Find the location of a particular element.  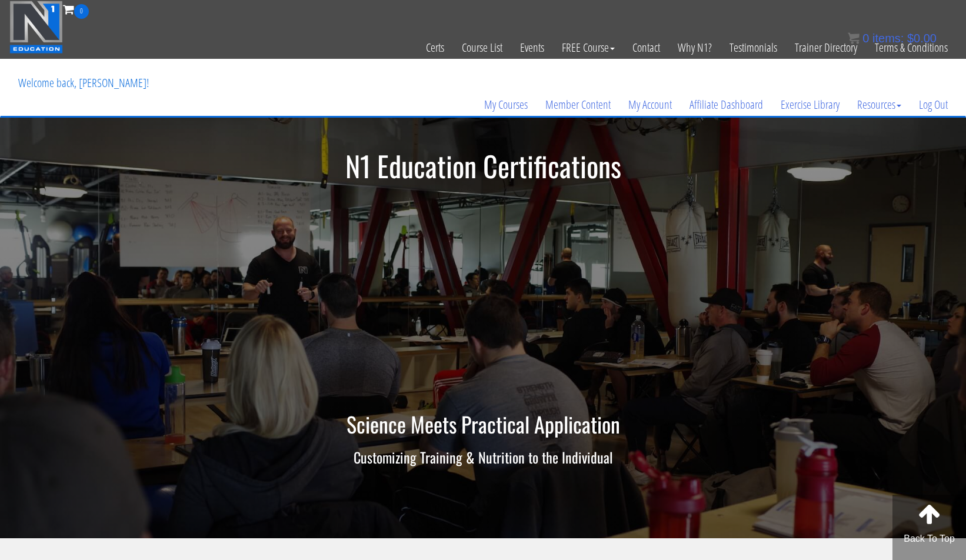

a: 0 items: $0.00 is located at coordinates (891, 38).